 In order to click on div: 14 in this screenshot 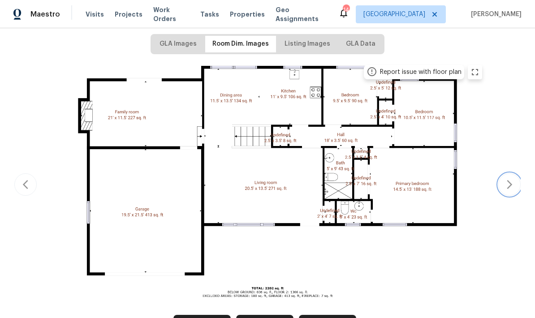, I will do `click(346, 10)`.